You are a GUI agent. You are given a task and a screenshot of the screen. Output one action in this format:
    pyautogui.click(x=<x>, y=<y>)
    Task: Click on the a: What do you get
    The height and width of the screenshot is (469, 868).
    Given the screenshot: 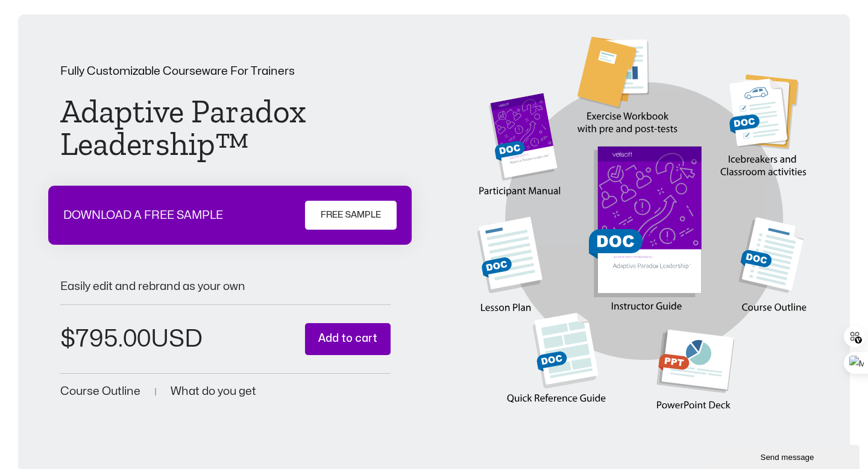 What is the action you would take?
    pyautogui.click(x=214, y=391)
    